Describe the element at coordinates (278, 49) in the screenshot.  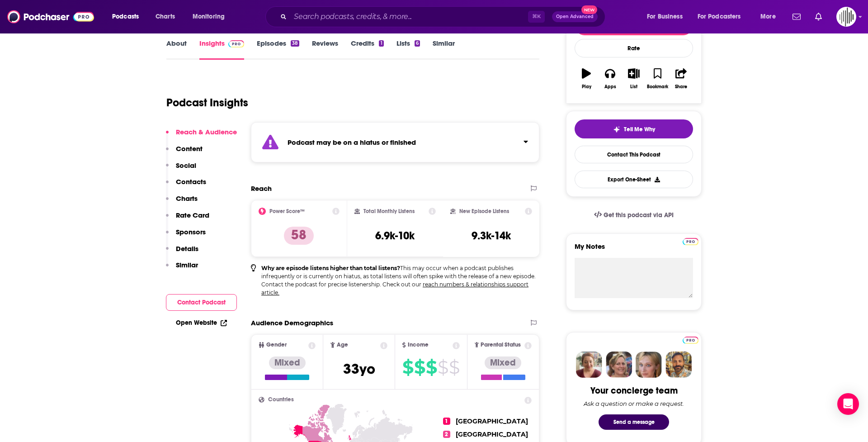
I see `a: Episodes38` at that location.